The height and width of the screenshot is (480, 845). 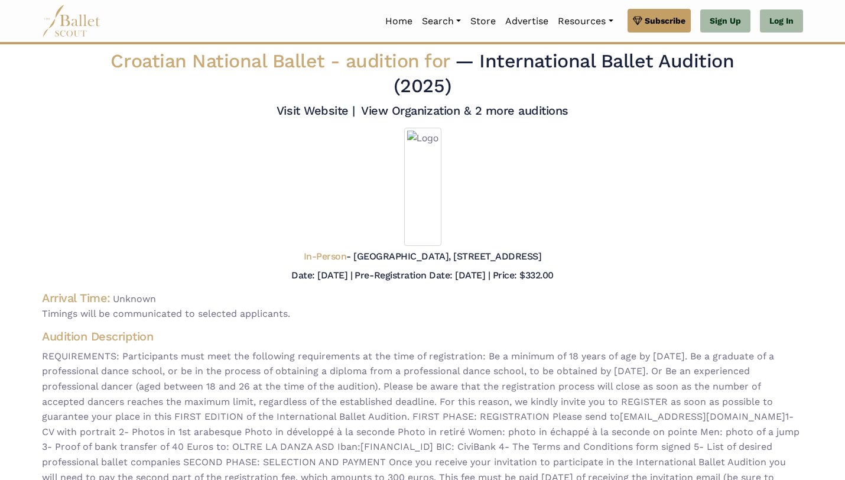 What do you see at coordinates (464, 110) in the screenshot?
I see `a: View Organization & 2 more auditions` at bounding box center [464, 110].